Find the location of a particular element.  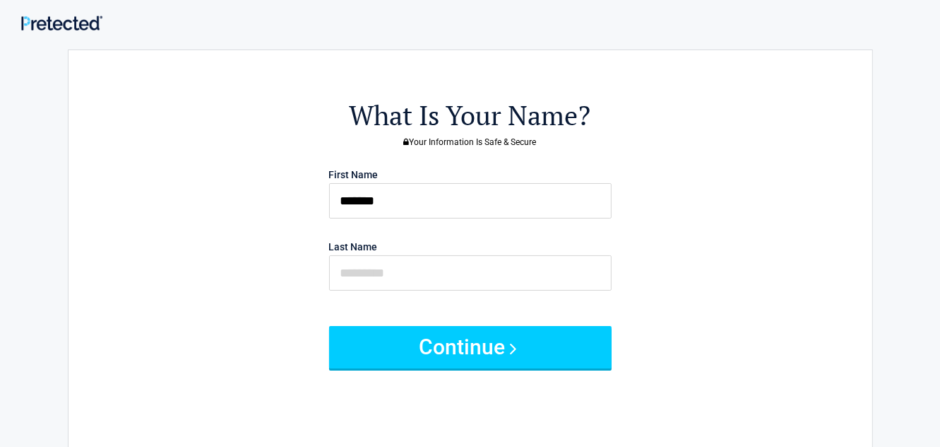

label: Last Name is located at coordinates (353, 247).